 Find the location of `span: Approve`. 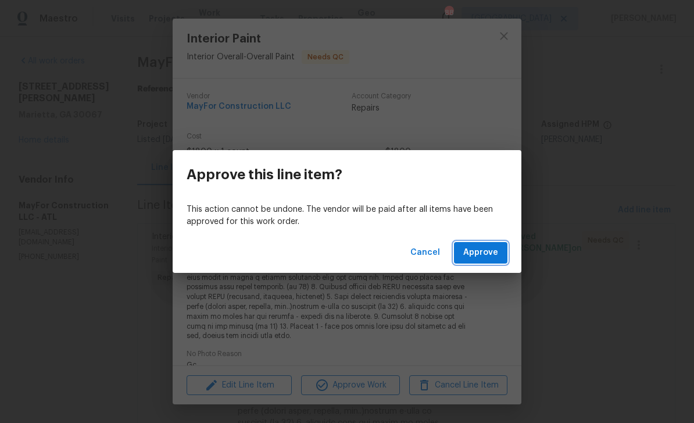

span: Approve is located at coordinates (481, 252).